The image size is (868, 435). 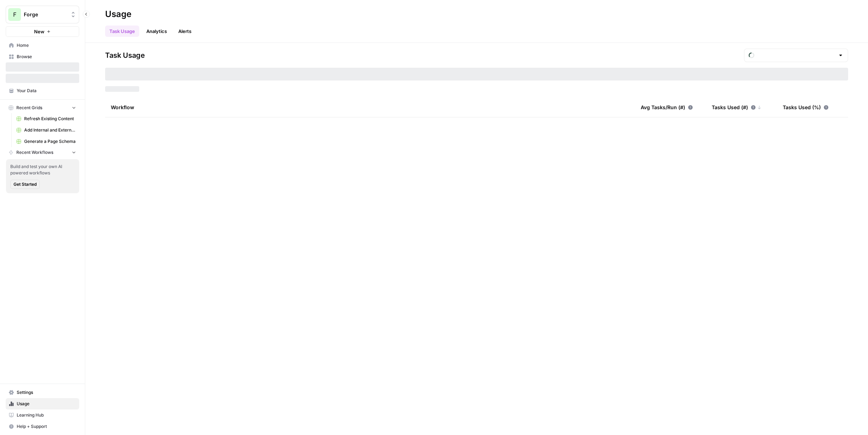 I want to click on a: Home, so click(x=42, y=45).